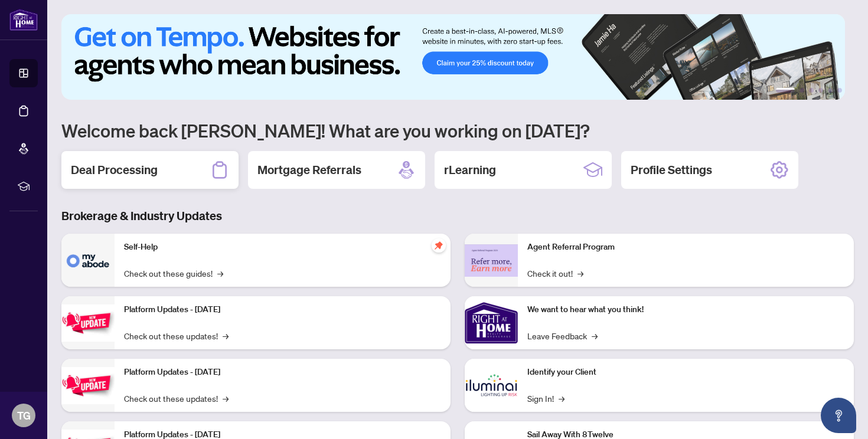 The width and height of the screenshot is (868, 439). I want to click on h2: Deal Processing, so click(114, 170).